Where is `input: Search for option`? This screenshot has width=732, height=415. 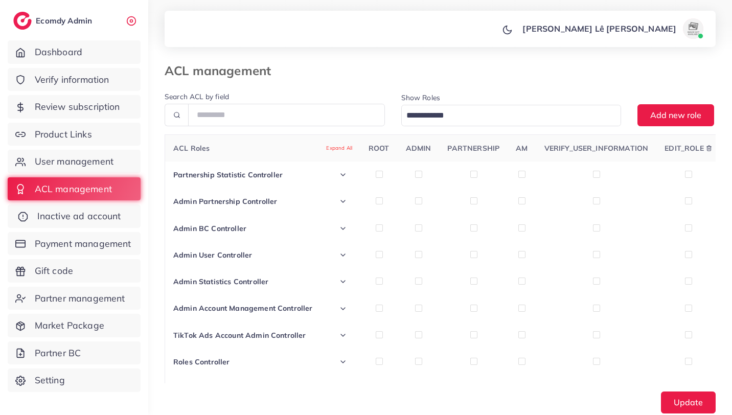 input: Search for option is located at coordinates (505, 116).